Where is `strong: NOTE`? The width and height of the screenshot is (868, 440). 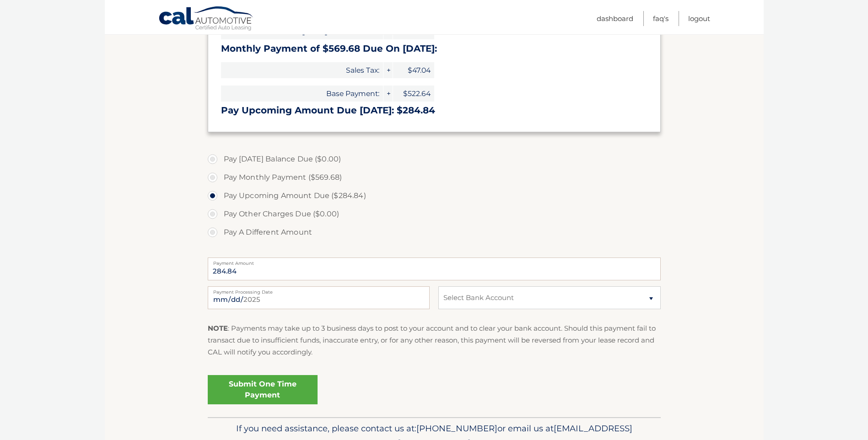
strong: NOTE is located at coordinates (218, 328).